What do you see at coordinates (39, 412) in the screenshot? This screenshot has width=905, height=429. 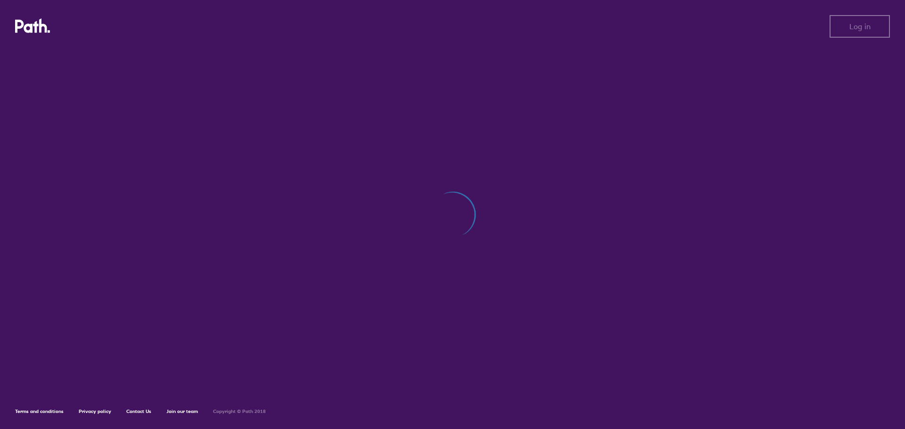 I see `a: Terms and conditions` at bounding box center [39, 412].